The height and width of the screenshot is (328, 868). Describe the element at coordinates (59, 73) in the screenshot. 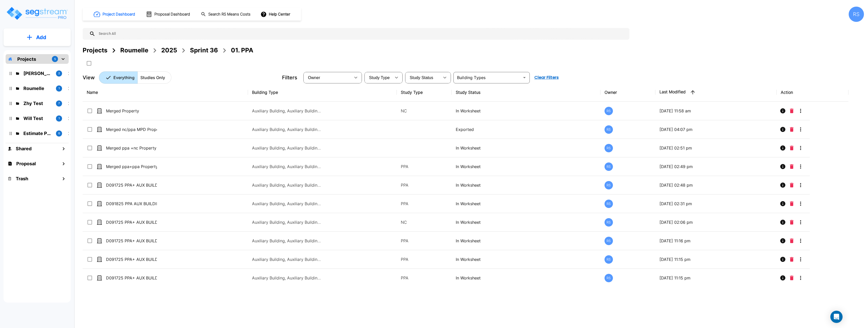

I see `p: 2` at that location.